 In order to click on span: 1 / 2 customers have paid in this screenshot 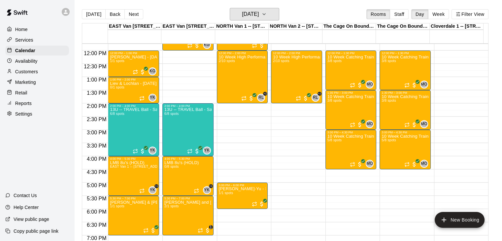, I will do `click(207, 230)`.